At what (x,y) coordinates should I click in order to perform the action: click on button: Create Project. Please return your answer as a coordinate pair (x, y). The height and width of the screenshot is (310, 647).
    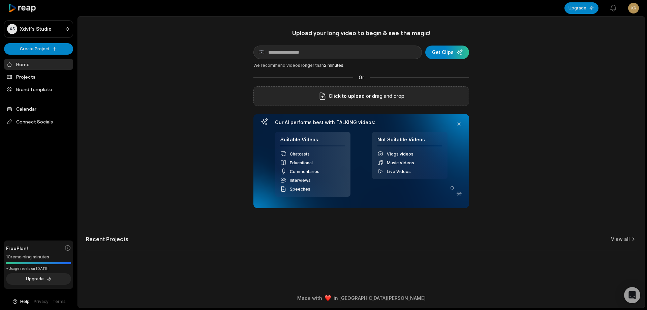
    Looking at the image, I should click on (38, 49).